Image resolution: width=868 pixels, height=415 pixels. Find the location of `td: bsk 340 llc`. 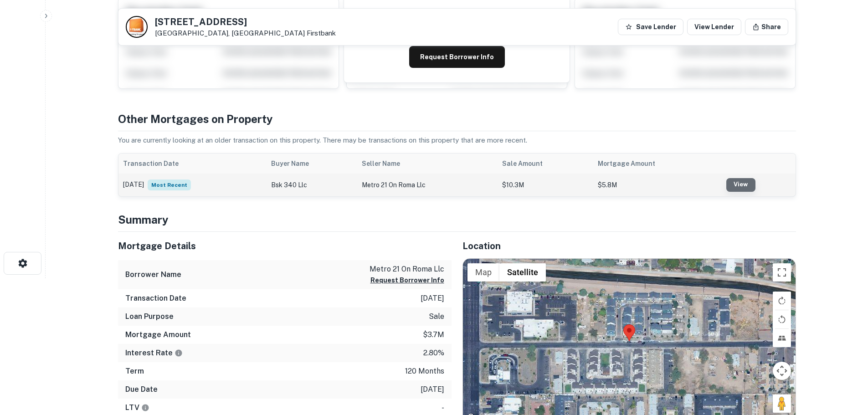

td: bsk 340 llc is located at coordinates (312, 185).